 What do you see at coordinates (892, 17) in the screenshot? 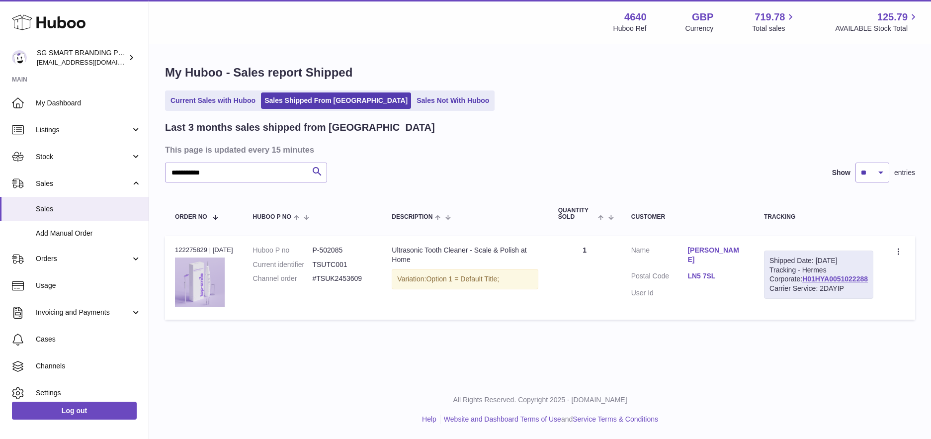
I see `span: 125.79` at bounding box center [892, 17].